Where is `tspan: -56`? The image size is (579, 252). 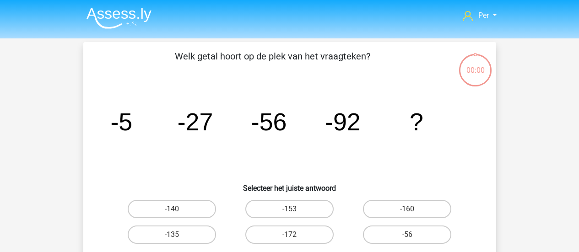 tspan: -56 is located at coordinates (269, 122).